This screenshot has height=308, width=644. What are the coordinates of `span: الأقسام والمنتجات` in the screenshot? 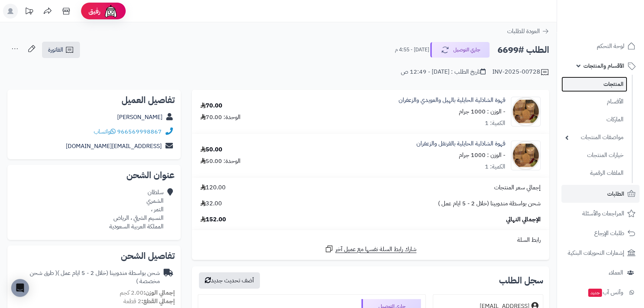 It's located at (604, 66).